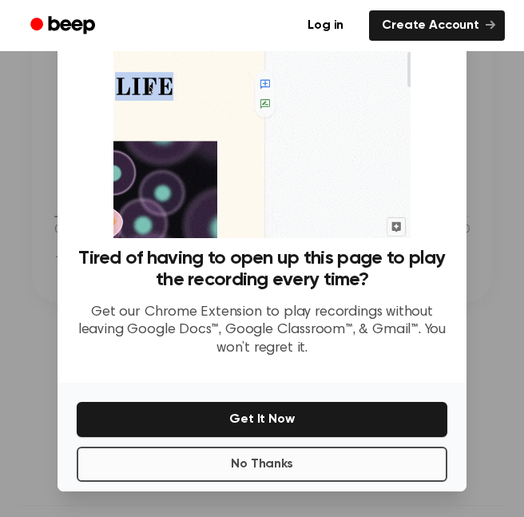  Describe the element at coordinates (325, 26) in the screenshot. I see `a: Log in` at that location.